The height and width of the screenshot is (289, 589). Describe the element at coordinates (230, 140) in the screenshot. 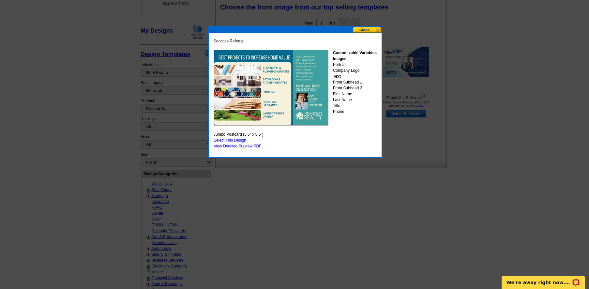

I see `a: Select This Design` at that location.